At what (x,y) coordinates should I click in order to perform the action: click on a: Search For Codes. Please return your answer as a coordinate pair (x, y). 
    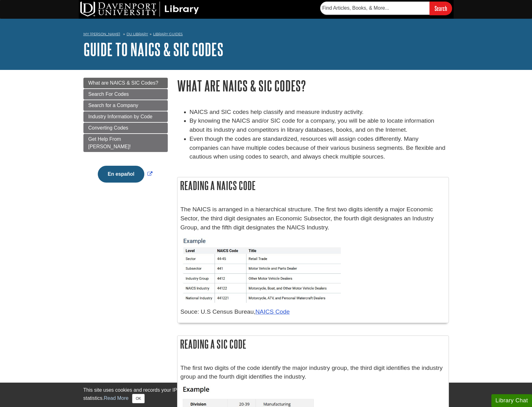
    Looking at the image, I should click on (126, 94).